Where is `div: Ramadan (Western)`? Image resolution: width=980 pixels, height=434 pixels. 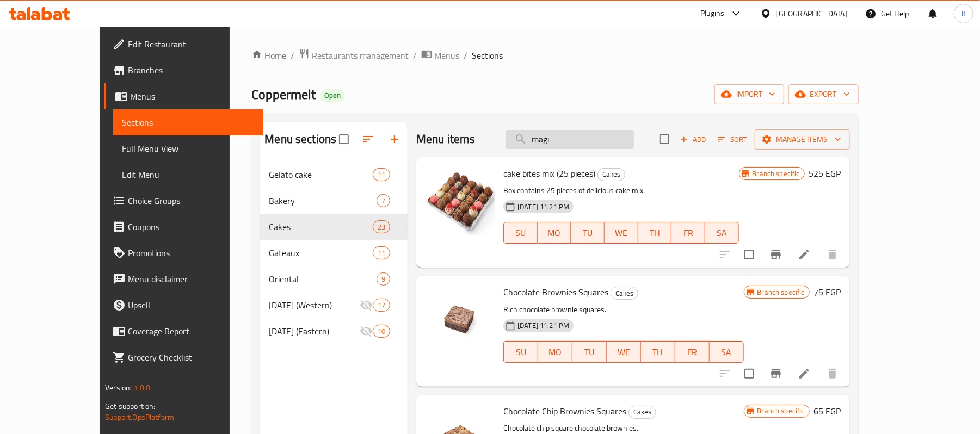 div: Ramadan (Western) is located at coordinates (314, 305).